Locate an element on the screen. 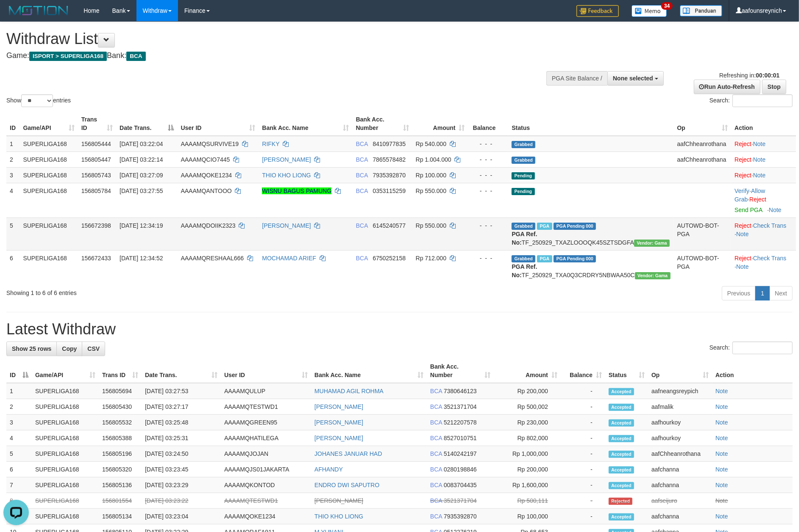 This screenshot has height=532, width=799. button: Open LiveChat chat widget is located at coordinates (16, 16).